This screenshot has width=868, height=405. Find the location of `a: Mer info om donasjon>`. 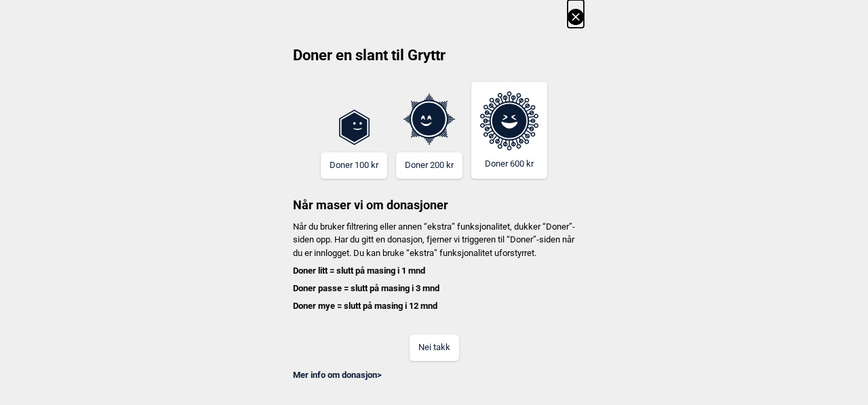

a: Mer info om donasjon> is located at coordinates (337, 375).